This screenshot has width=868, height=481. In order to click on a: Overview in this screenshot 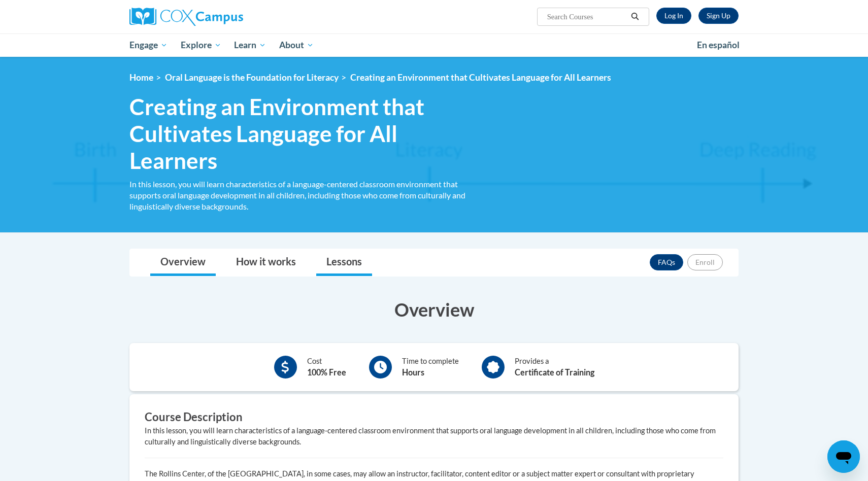, I will do `click(183, 263)`.